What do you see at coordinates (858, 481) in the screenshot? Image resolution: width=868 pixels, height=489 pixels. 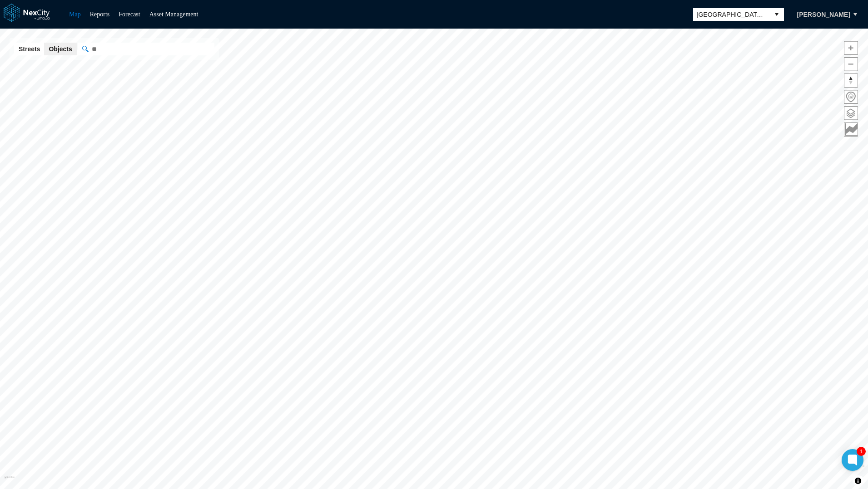 I see `button: Toggle attribution` at bounding box center [858, 481].